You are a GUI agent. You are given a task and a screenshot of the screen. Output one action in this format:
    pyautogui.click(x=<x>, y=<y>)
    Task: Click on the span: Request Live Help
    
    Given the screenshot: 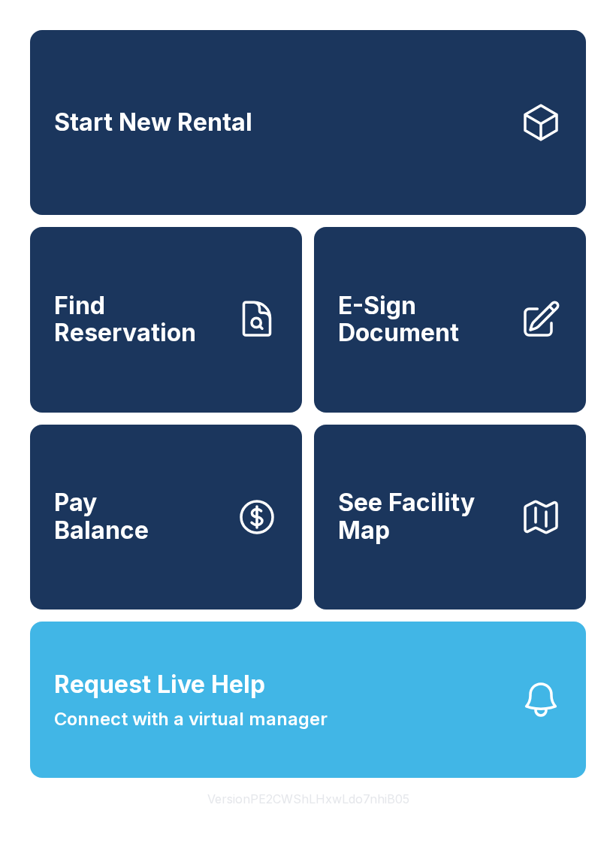 What is the action you would take?
    pyautogui.click(x=160, y=684)
    